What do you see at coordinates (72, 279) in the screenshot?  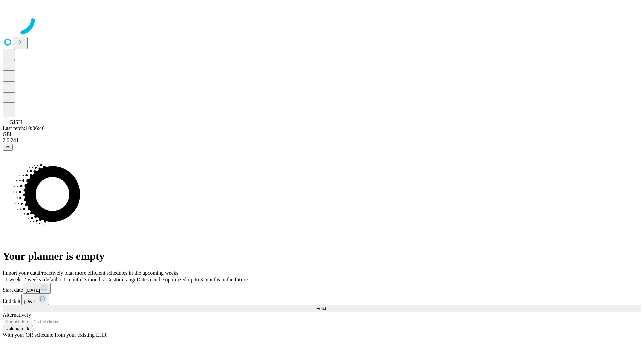 I see `span: 1 month` at bounding box center [72, 279].